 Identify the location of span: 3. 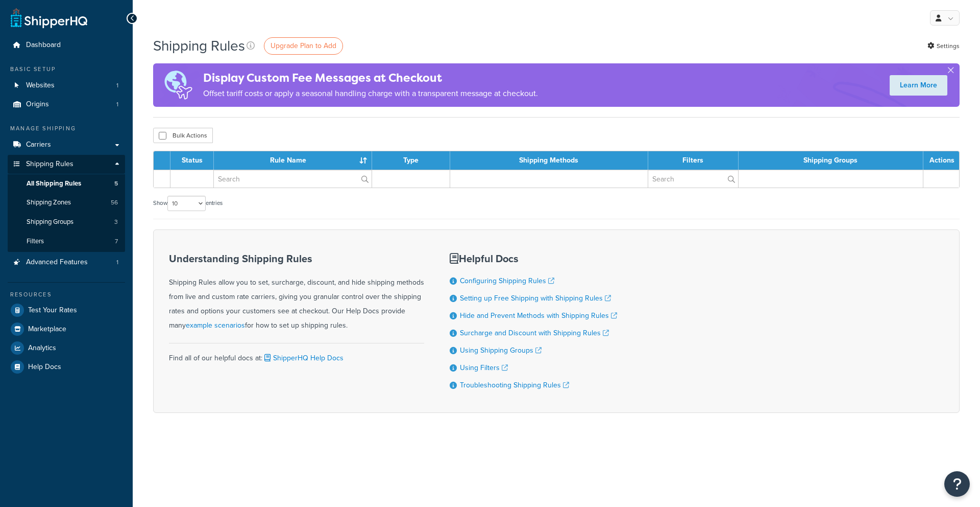
(116, 222).